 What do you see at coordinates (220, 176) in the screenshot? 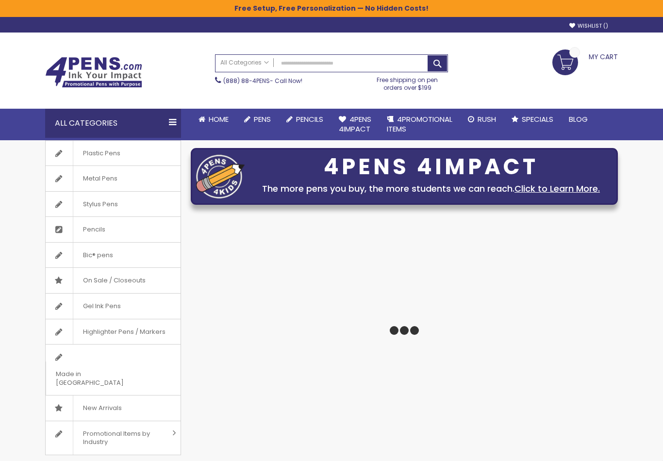
I see `img: four_pen_logo.png` at bounding box center [220, 176].